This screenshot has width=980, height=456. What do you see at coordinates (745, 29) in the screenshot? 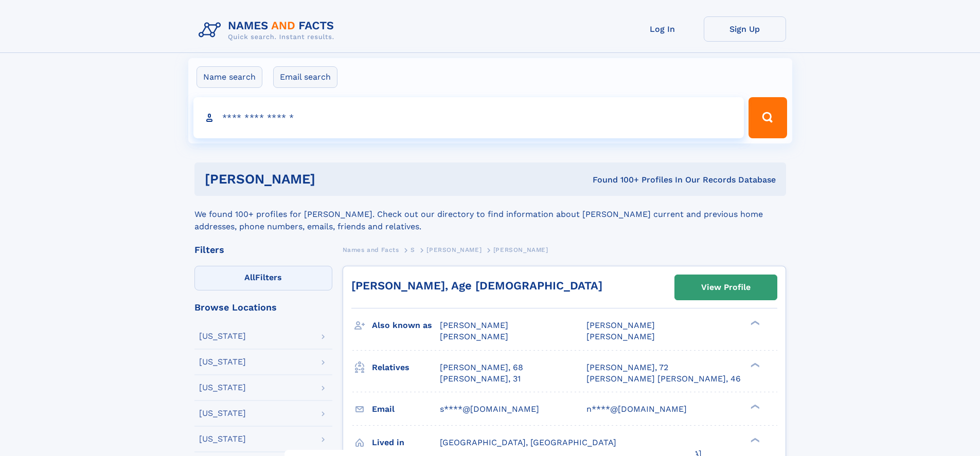
I see `a: Sign Up` at bounding box center [745, 29].